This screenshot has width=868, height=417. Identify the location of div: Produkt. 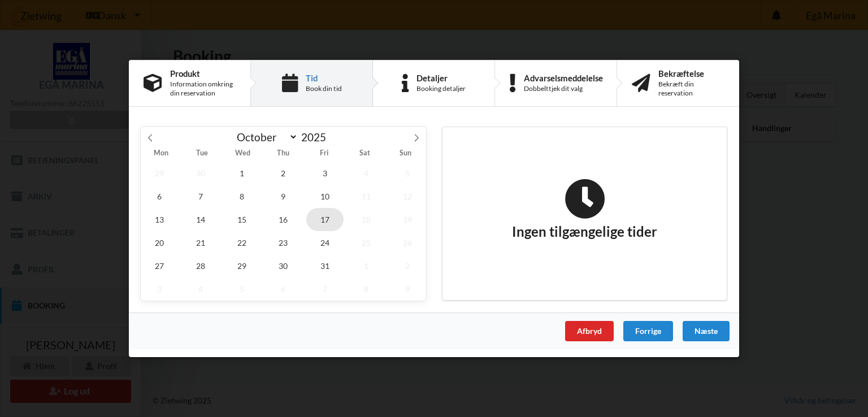
(203, 74).